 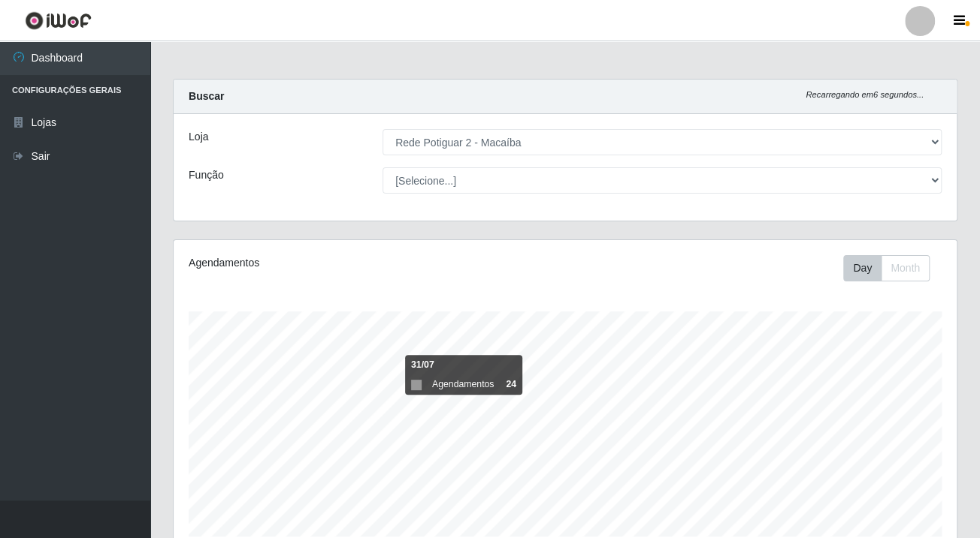 I want to click on img: CoreUI Logo, so click(x=58, y=20).